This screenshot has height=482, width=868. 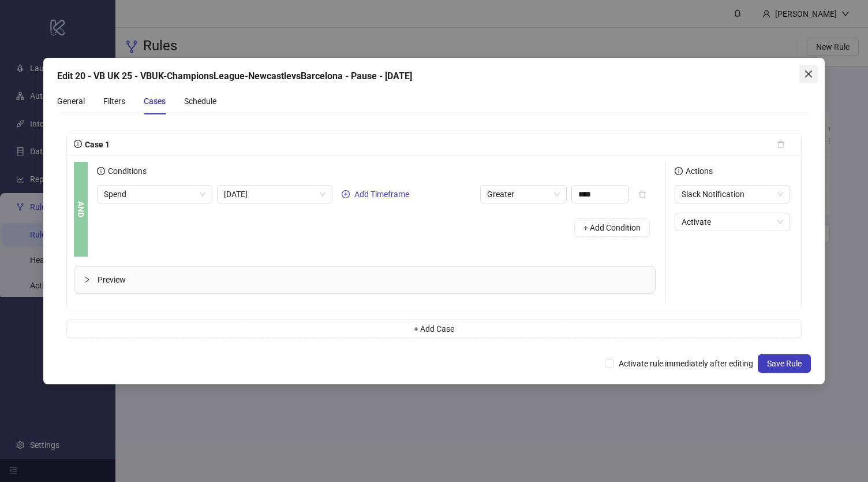 What do you see at coordinates (371, 279) in the screenshot?
I see `span: Preview` at bounding box center [371, 279].